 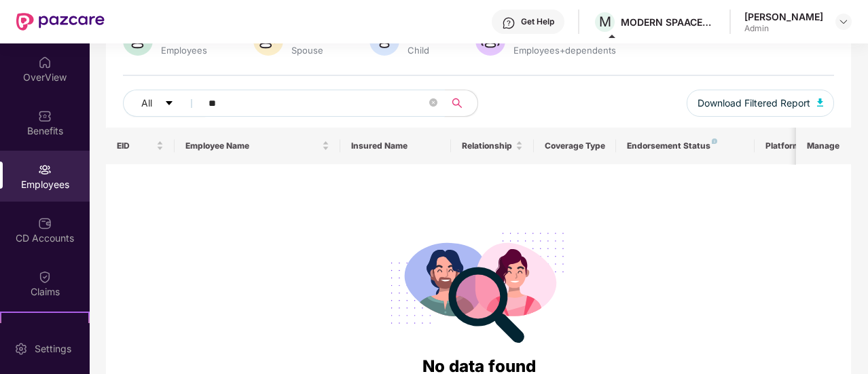 I want to click on span: Relationship, so click(x=486, y=146).